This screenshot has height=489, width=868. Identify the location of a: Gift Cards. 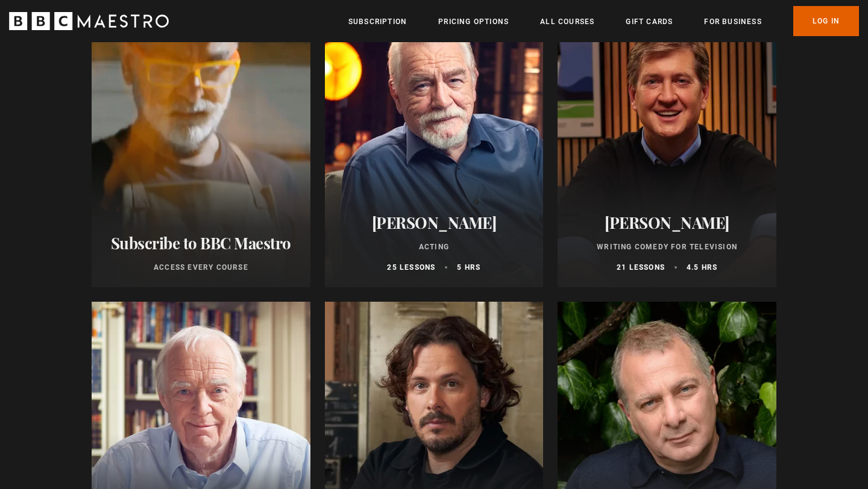
(649, 21).